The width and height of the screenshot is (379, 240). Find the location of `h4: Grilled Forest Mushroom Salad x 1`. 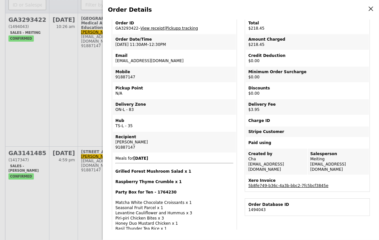

h4: Grilled Forest Mushroom Salad x 1 is located at coordinates (174, 171).